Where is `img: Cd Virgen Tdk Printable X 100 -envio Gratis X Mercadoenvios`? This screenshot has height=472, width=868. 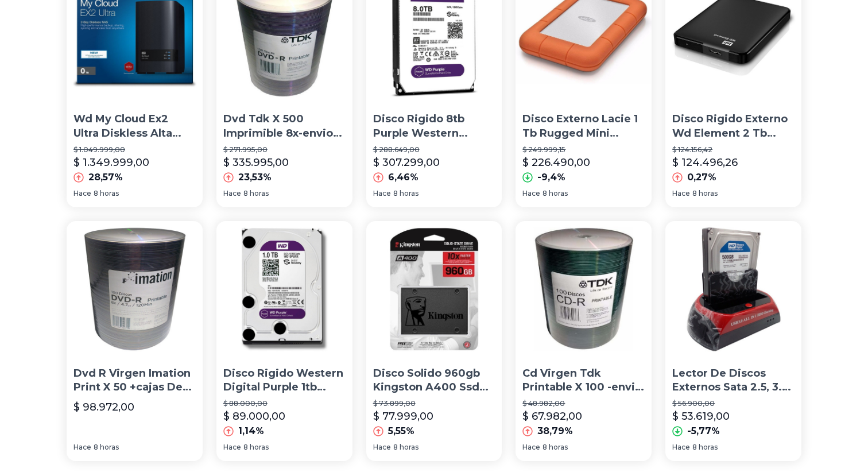 img: Cd Virgen Tdk Printable X 100 -envio Gratis X Mercadoenvios is located at coordinates (583, 288).